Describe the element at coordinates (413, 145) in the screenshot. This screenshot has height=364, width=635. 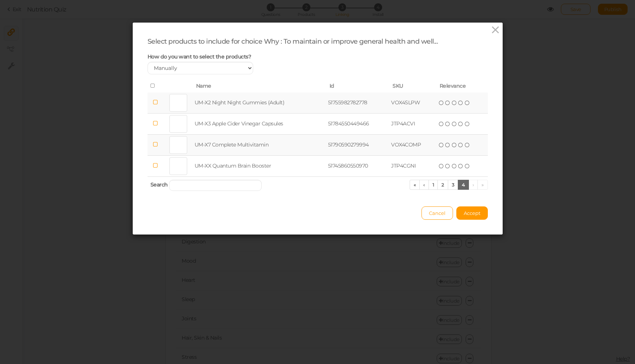
I see `td: VOX4COMP` at that location.